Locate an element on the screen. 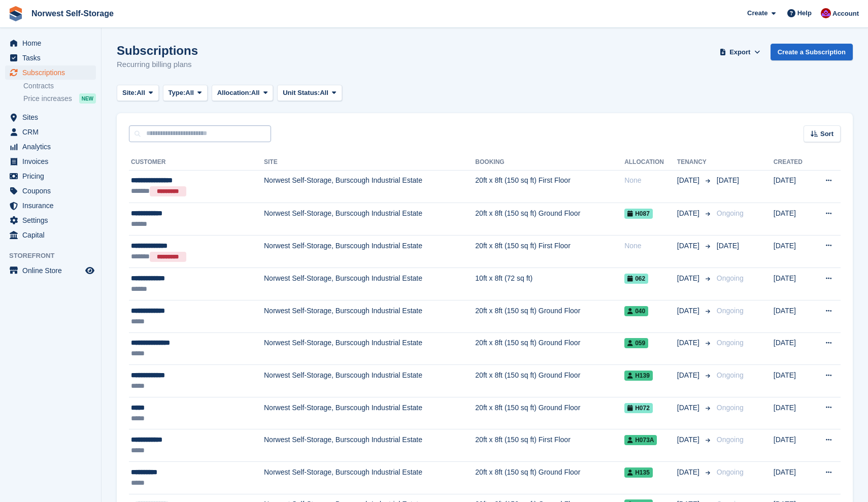  span: CRM is located at coordinates (53, 132).